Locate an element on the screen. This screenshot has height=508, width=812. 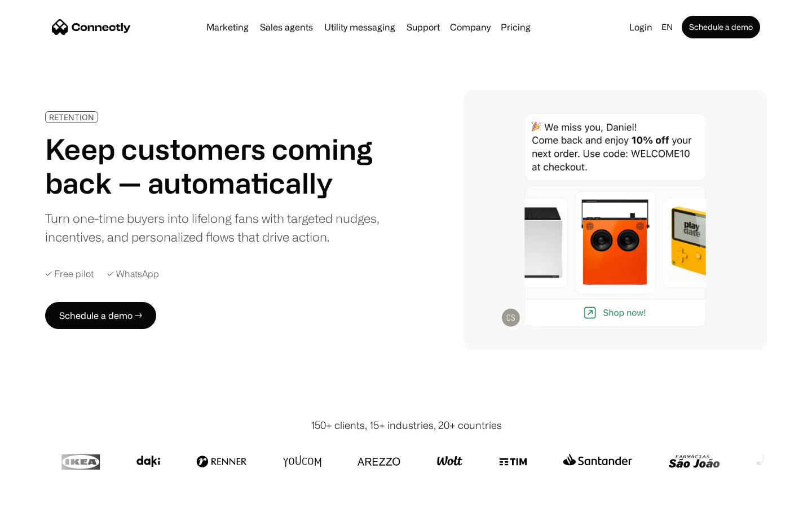
a: Schedule a demo is located at coordinates (721, 27).